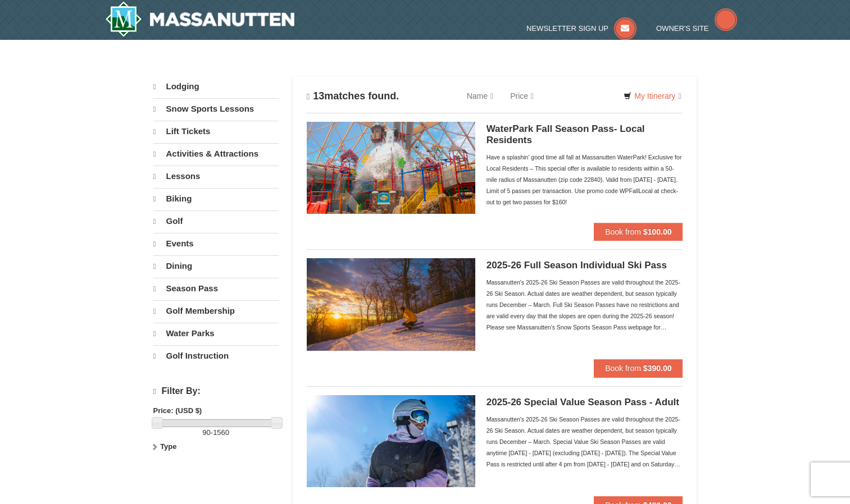 This screenshot has height=504, width=850. I want to click on a: Lodging, so click(215, 87).